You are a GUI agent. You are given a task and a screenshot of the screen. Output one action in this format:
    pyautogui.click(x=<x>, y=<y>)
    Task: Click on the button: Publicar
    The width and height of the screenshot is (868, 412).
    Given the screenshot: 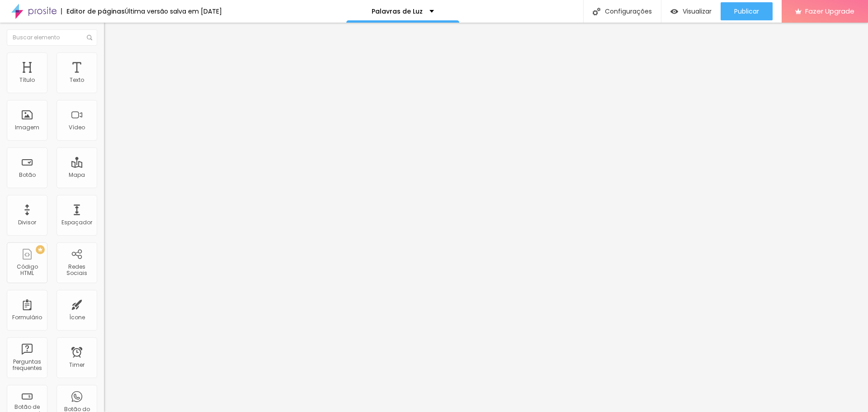 What is the action you would take?
    pyautogui.click(x=747, y=11)
    